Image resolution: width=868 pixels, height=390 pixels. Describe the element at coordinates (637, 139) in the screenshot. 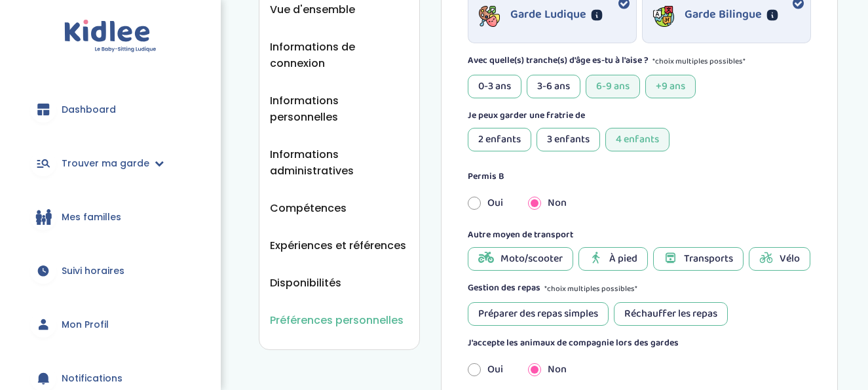

I see `div: 4 enfants` at that location.